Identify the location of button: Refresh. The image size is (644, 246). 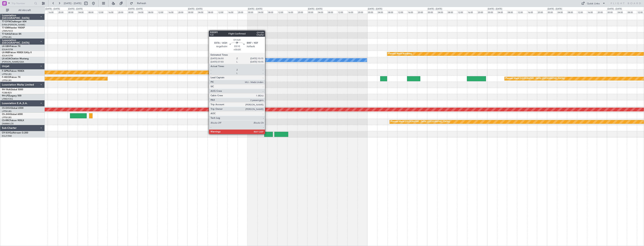
(139, 4).